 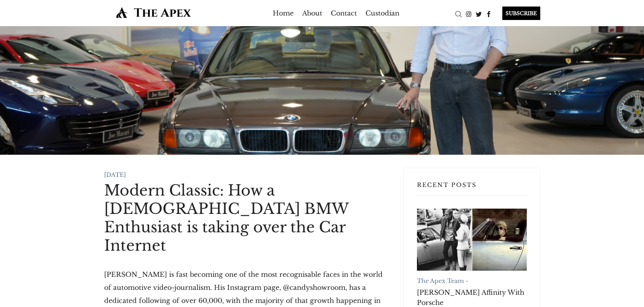 What do you see at coordinates (283, 13) in the screenshot?
I see `a: Home` at bounding box center [283, 13].